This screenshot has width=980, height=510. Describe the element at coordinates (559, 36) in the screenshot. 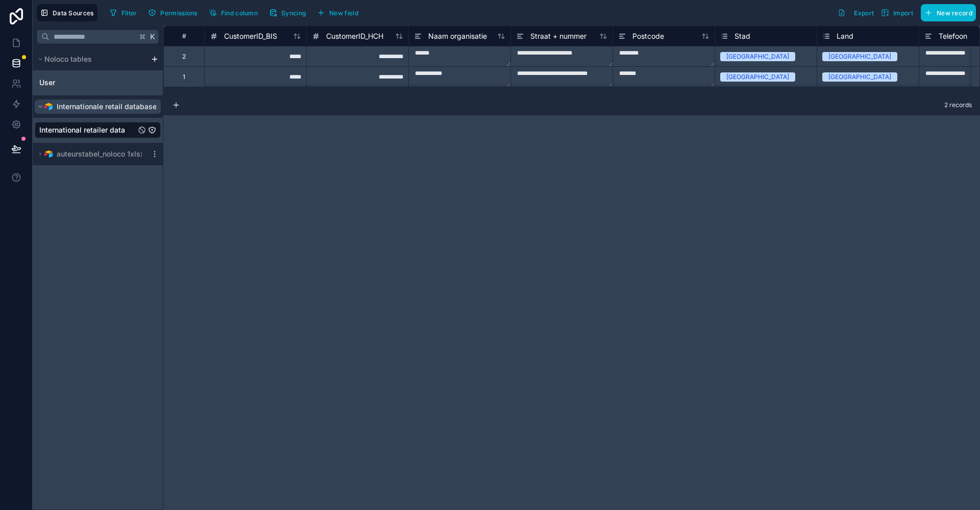

I see `span: Straat + nummer` at that location.